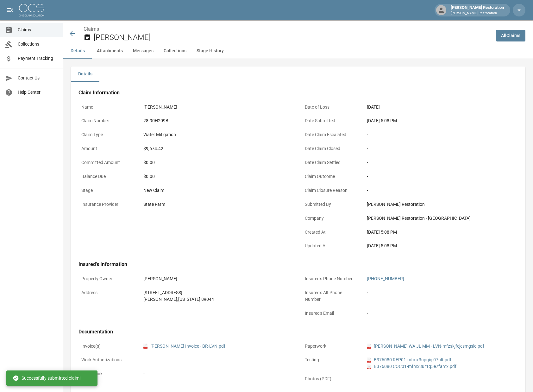 The image size is (533, 392). Describe the element at coordinates (298, 332) in the screenshot. I see `h4: Documentation` at that location.